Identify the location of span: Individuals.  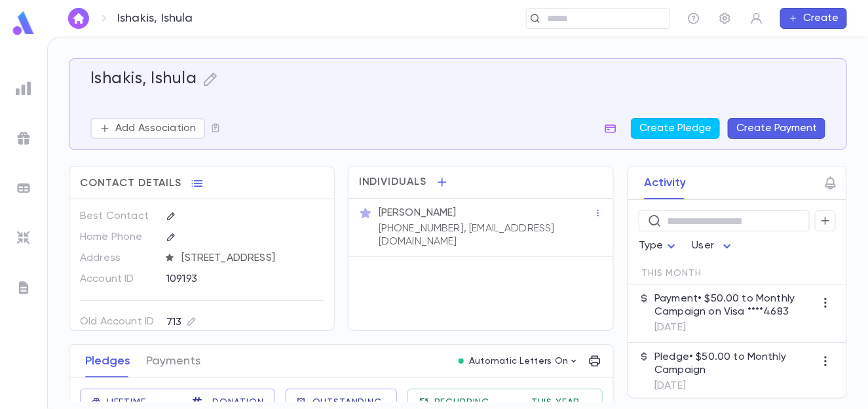
(393, 182).